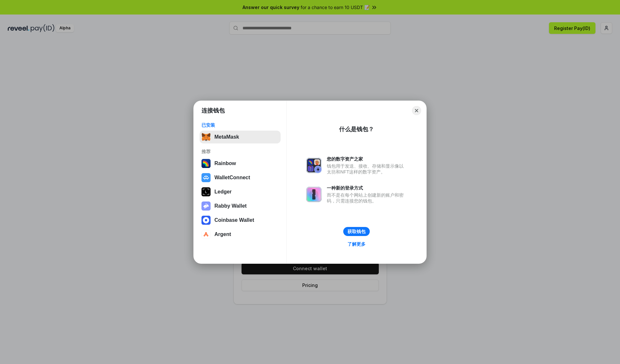 This screenshot has height=364, width=620. I want to click on div: 什么是钱包？, so click(356, 130).